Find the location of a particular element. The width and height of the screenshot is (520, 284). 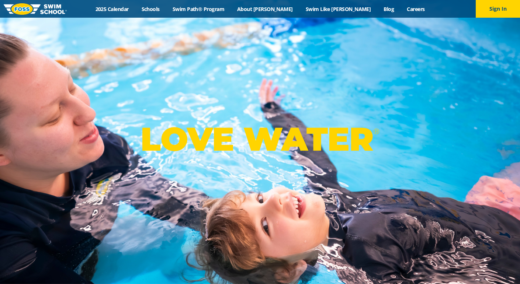

img: FOSS Swim School Logo is located at coordinates (35, 9).